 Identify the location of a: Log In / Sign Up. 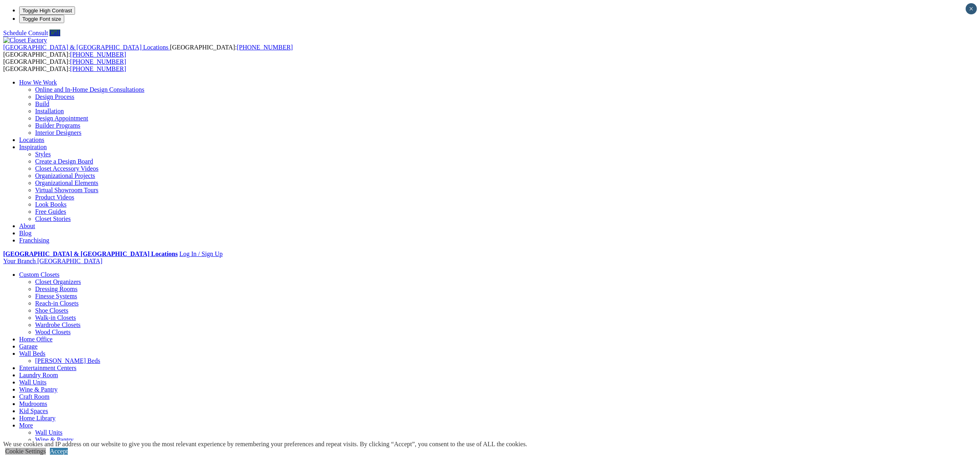
(200, 253).